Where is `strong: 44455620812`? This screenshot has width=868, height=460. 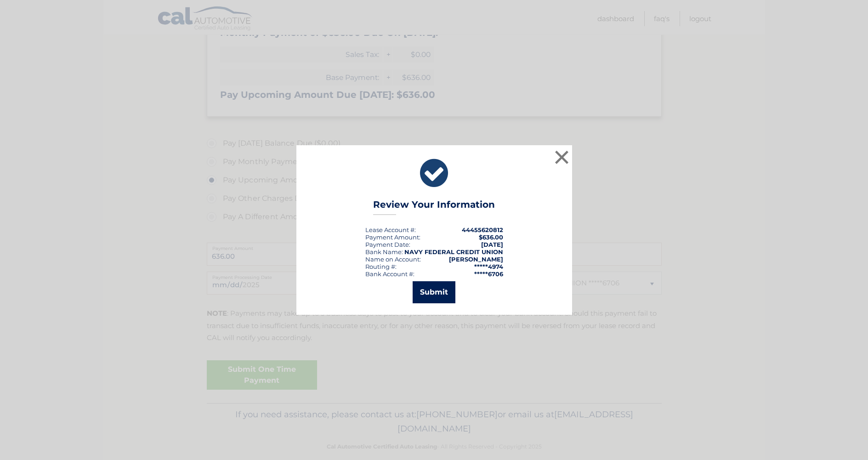 strong: 44455620812 is located at coordinates (483, 229).